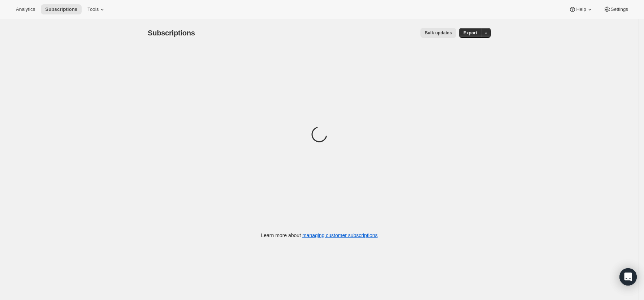  What do you see at coordinates (470, 33) in the screenshot?
I see `button: Export` at bounding box center [470, 33].